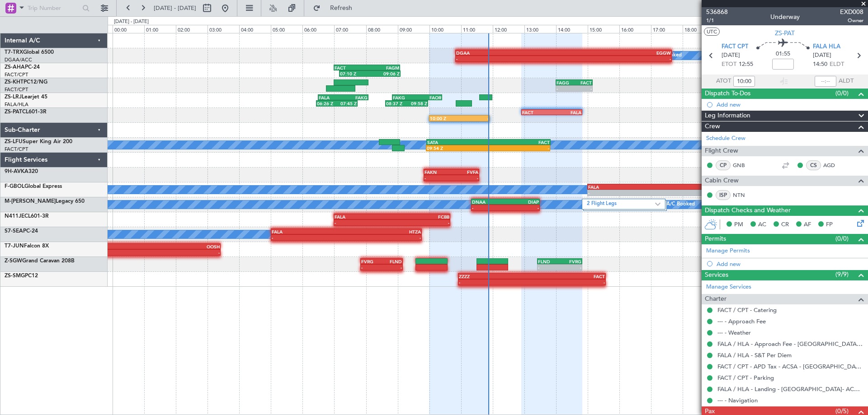 This screenshot has width=868, height=415. I want to click on a: S7-SEAPC-24, so click(21, 231).